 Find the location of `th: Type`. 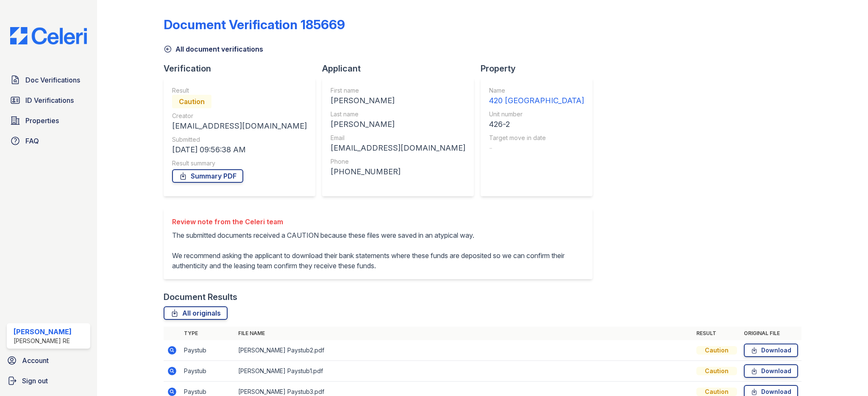

th: Type is located at coordinates (208, 334).